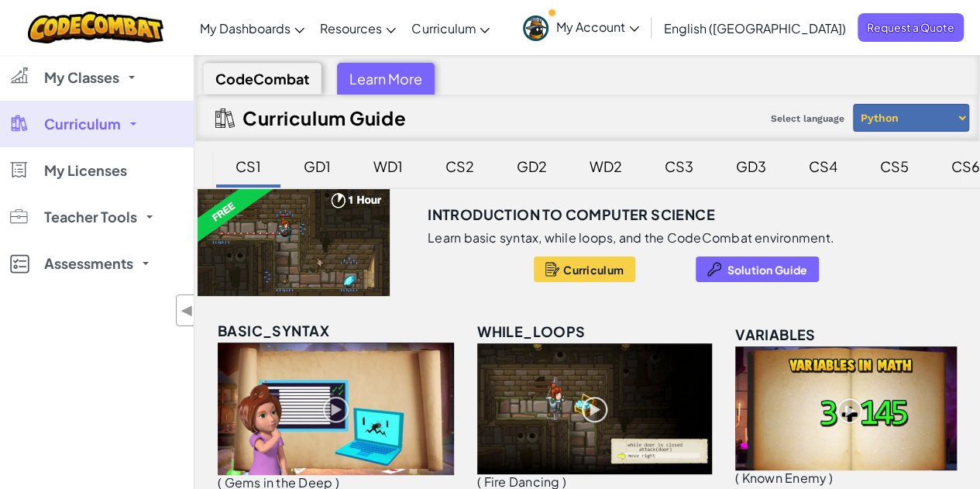 The image size is (980, 489). Describe the element at coordinates (274, 330) in the screenshot. I see `span: basic_syntax` at that location.